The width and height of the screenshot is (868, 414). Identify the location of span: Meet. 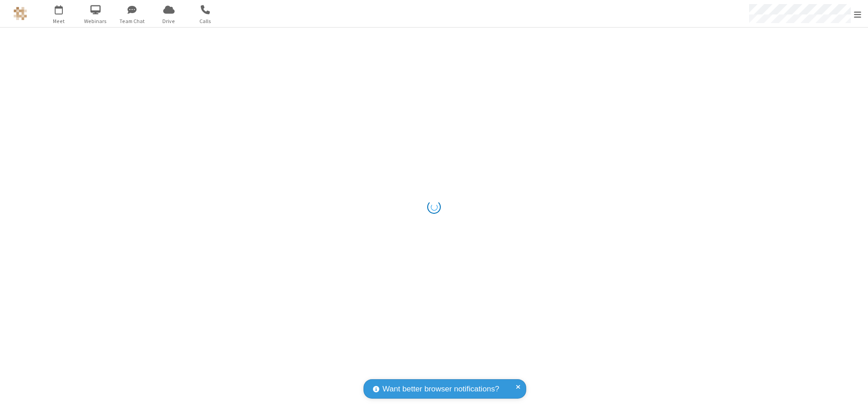
(59, 21).